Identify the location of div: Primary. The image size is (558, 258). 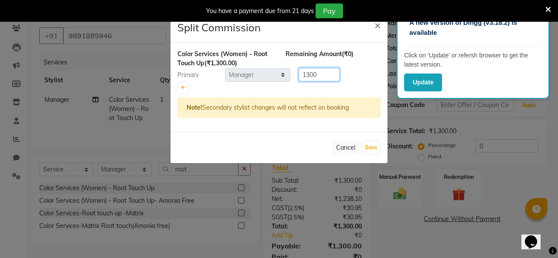
(198, 75).